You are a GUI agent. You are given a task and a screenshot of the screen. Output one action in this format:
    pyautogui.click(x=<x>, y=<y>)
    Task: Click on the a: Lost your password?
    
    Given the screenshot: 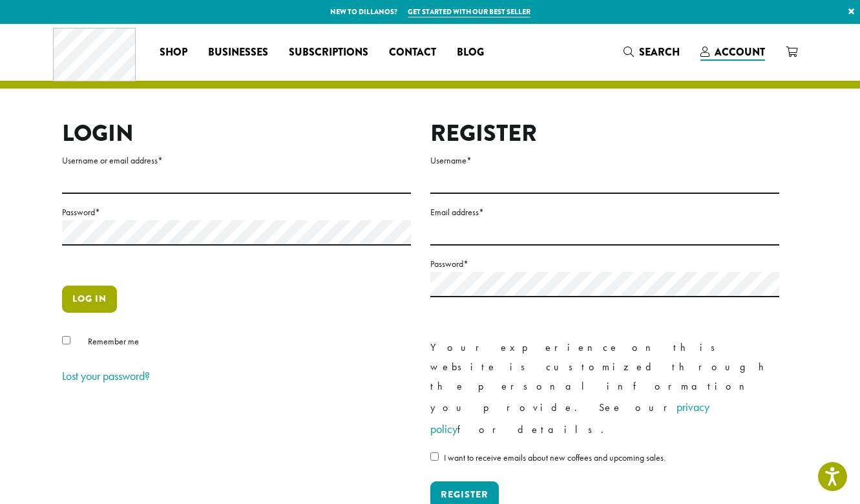 What is the action you would take?
    pyautogui.click(x=106, y=376)
    